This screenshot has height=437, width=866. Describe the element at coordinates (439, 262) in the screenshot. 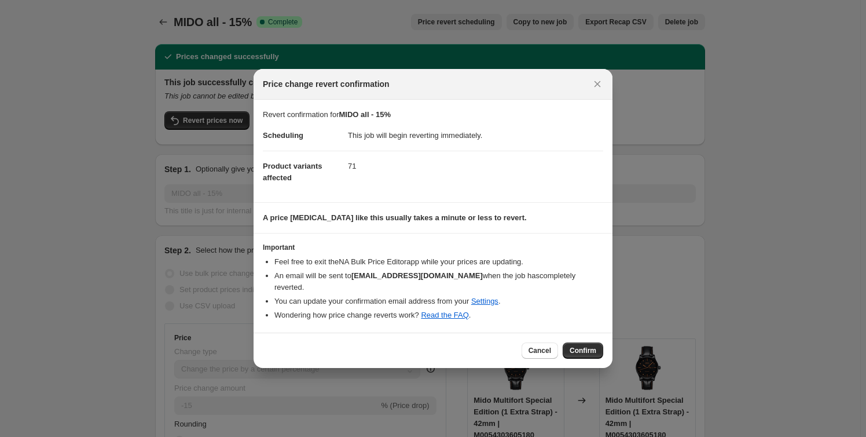

I see `li: Feel free to exit the NA Bulk Price Editor app while your prices are updating.` at that location.